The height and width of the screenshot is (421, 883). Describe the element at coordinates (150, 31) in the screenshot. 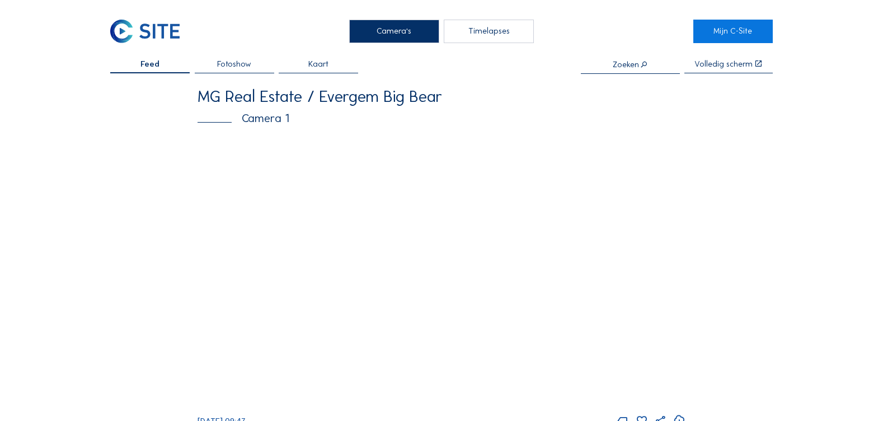

I see `a: C-SITE Logo` at that location.